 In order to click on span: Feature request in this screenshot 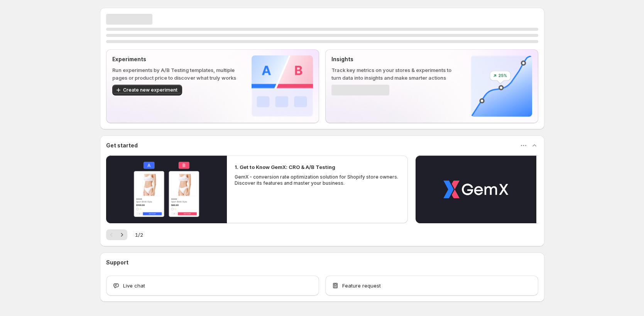, I will do `click(362, 286)`.